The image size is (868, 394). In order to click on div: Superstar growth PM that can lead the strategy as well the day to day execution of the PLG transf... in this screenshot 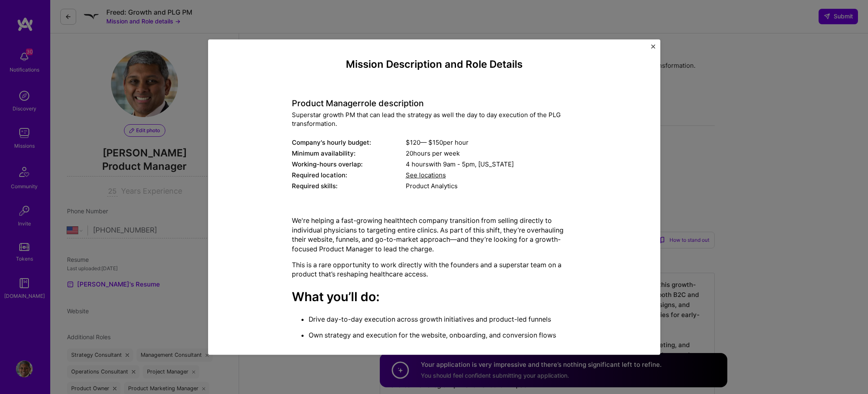, I will do `click(434, 120)`.